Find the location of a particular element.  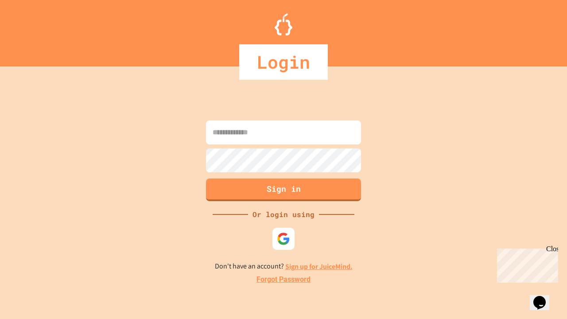

div: Or login using is located at coordinates (284, 214).